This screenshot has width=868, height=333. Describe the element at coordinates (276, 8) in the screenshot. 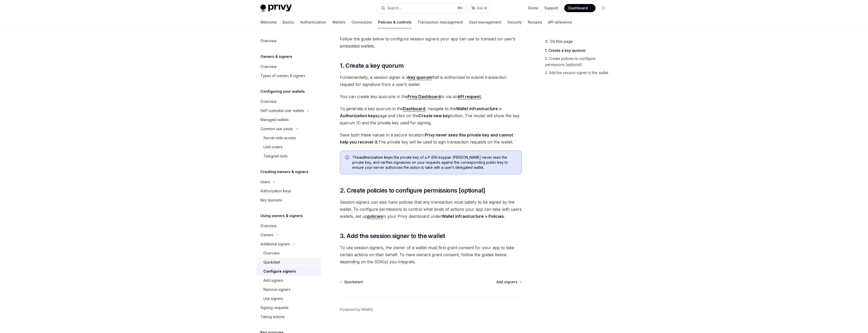

I see `img: light logo` at that location.